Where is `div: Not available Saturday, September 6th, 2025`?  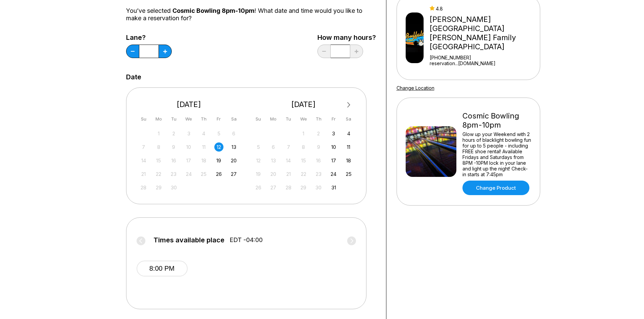 div: Not available Saturday, September 6th, 2025 is located at coordinates (233, 133).